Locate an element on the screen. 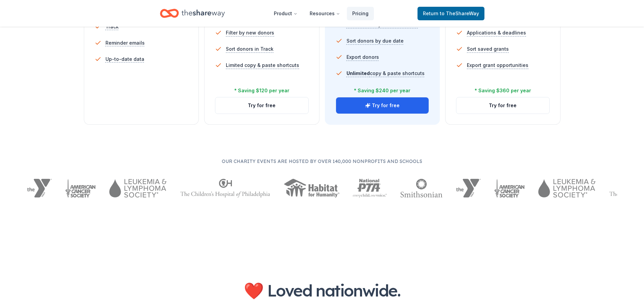  span: Sort donors in Track is located at coordinates (249, 49).